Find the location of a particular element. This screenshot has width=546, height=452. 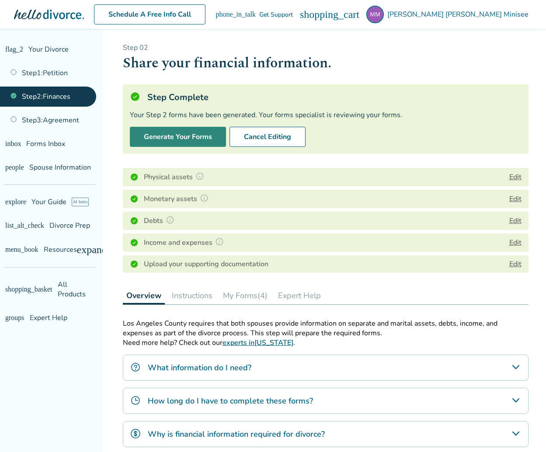

h4: Physical assets is located at coordinates (175, 177).